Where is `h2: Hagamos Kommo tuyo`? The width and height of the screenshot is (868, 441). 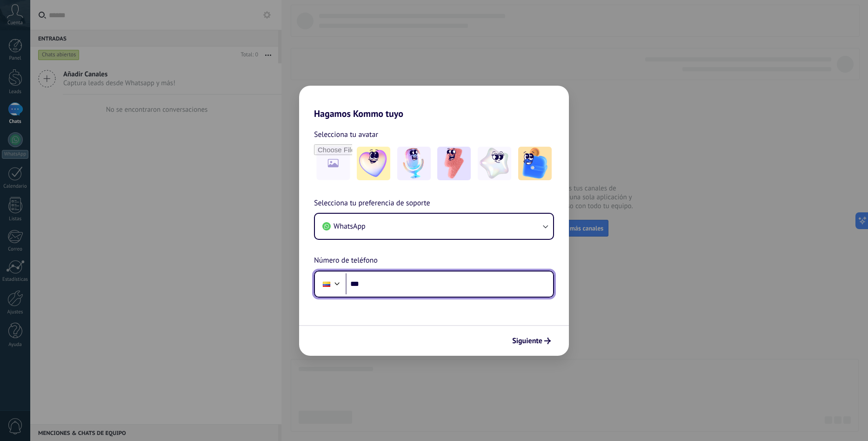
h2: Hagamos Kommo tuyo is located at coordinates (434, 103).